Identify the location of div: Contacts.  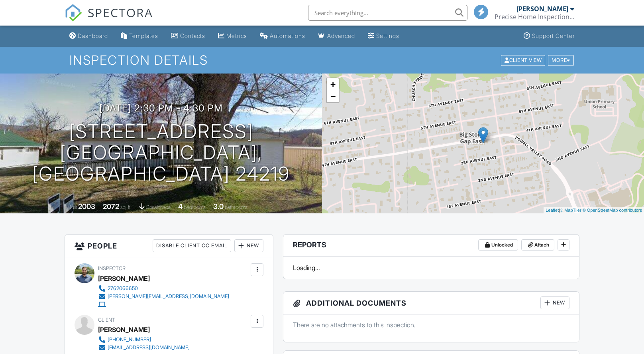
(193, 35).